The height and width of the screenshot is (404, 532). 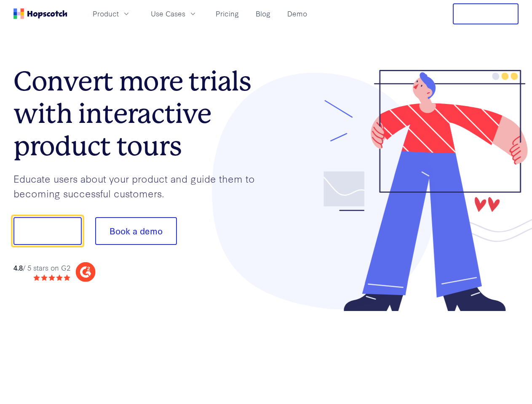 What do you see at coordinates (227, 13) in the screenshot?
I see `a: Pricing` at bounding box center [227, 13].